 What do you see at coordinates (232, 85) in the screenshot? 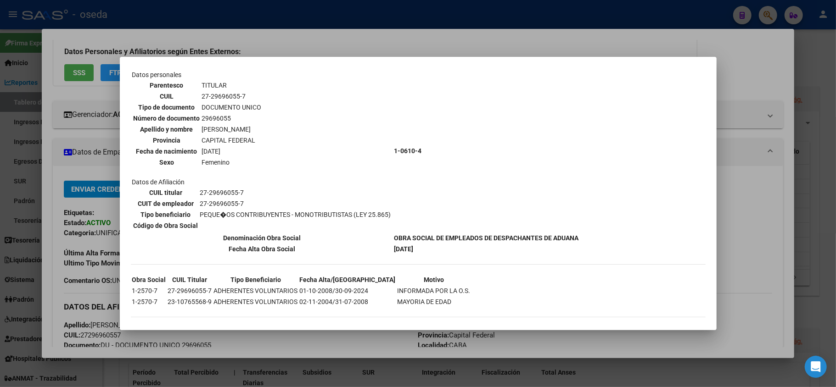
I see `td: TITULAR` at bounding box center [232, 85].